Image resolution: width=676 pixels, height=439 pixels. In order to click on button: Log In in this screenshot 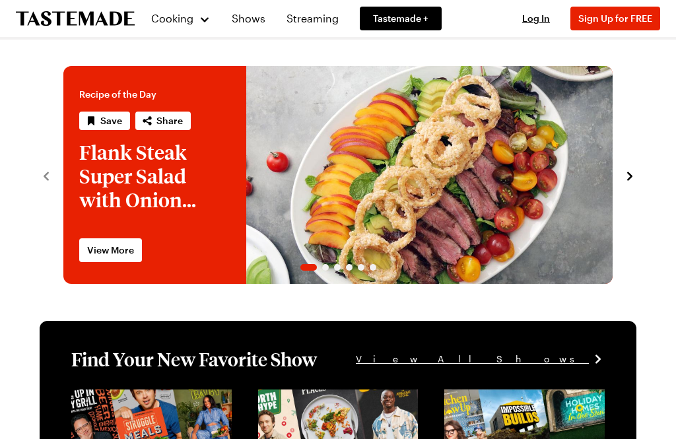, I will do `click(536, 18)`.